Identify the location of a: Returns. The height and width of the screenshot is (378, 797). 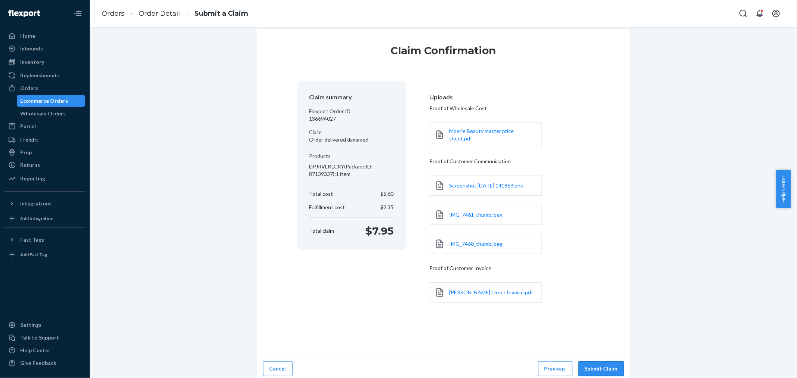
(45, 165).